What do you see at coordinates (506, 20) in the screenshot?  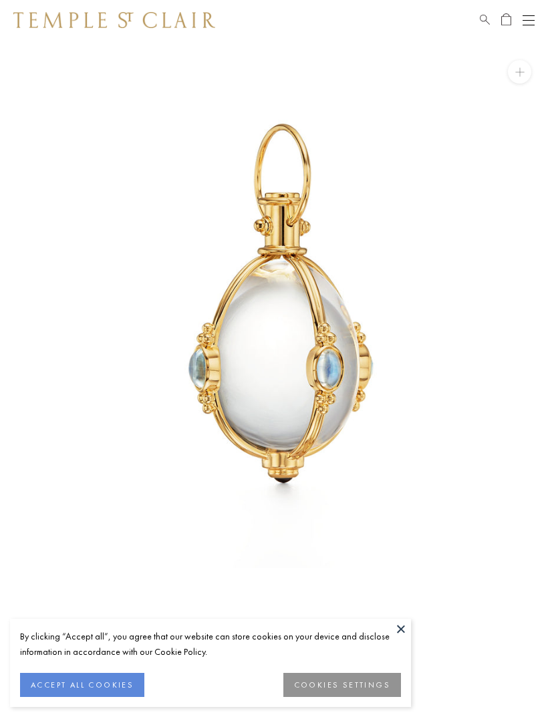 I see `a: Open Shopping Bag` at bounding box center [506, 20].